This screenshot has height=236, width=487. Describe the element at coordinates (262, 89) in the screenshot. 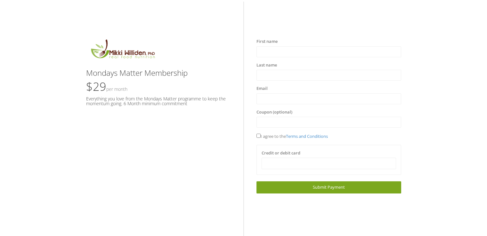

I see `label: Email` at that location.